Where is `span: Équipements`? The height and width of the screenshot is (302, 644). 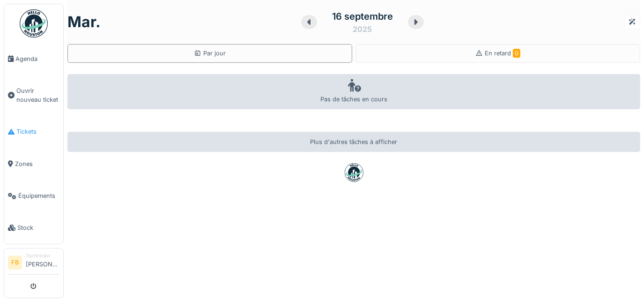
span: Équipements is located at coordinates (39, 195).